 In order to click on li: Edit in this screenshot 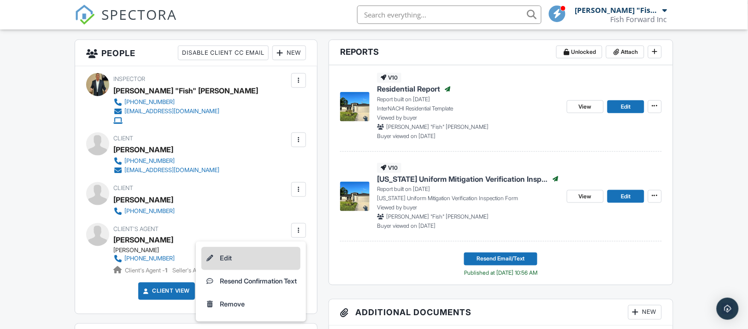, I will do `click(251, 259)`.